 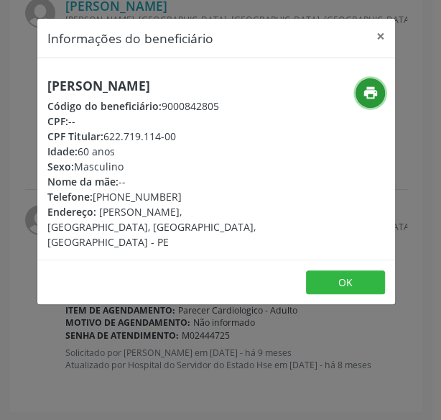 I want to click on span: CPF:, so click(x=58, y=121).